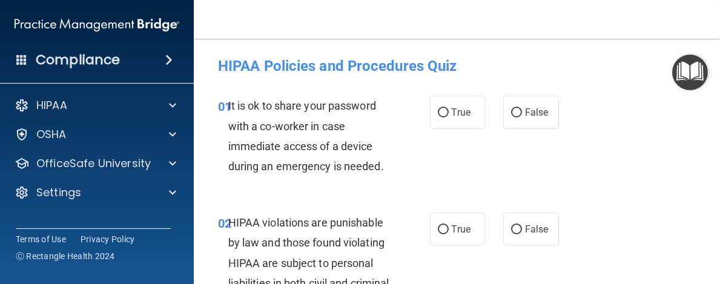 This screenshot has height=284, width=720. Describe the element at coordinates (225, 224) in the screenshot. I see `span: 02` at that location.